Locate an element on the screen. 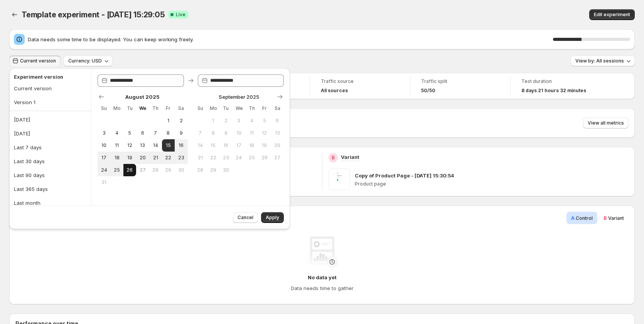  button: Tuesday August 19 2025 is located at coordinates (130, 158).